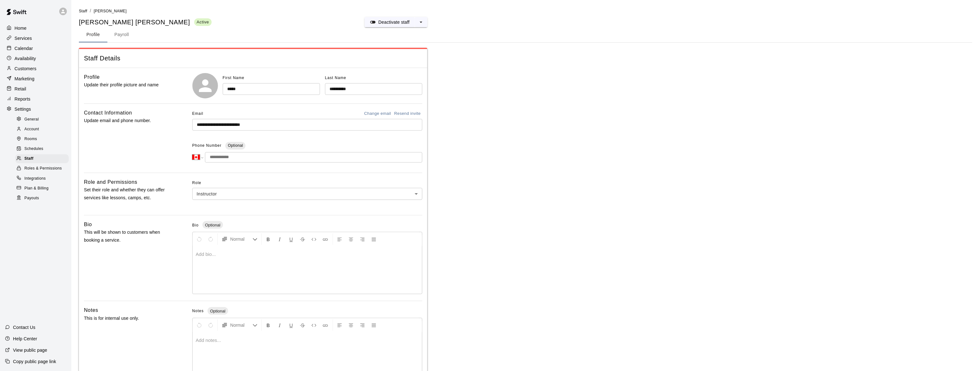 The height and width of the screenshot is (371, 980). I want to click on nav: breadcrumb, so click(526, 11).